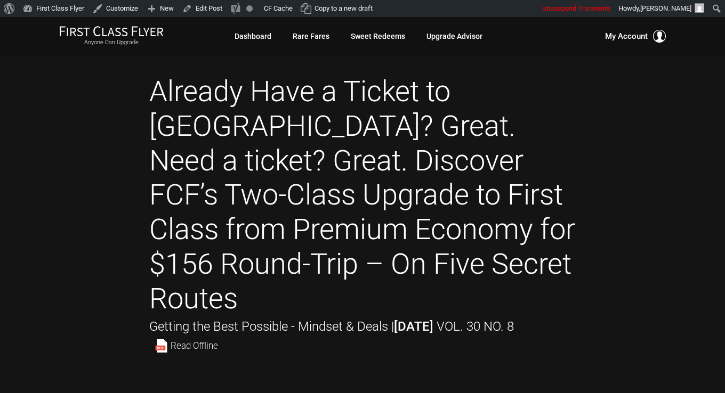  Describe the element at coordinates (378, 36) in the screenshot. I see `a: Sweet Redeems` at that location.